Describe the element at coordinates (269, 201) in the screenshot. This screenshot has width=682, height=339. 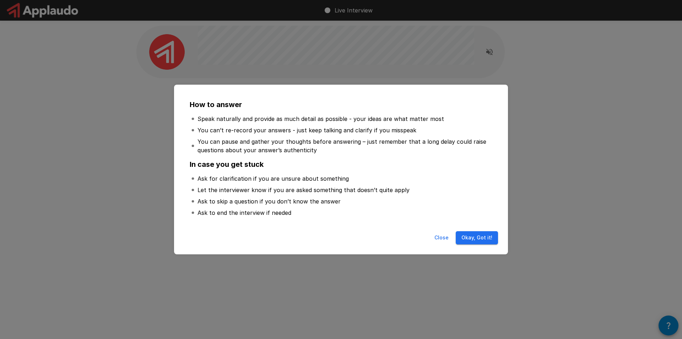
I see `p: Ask to skip a question if you don’t know the answer` at that location.